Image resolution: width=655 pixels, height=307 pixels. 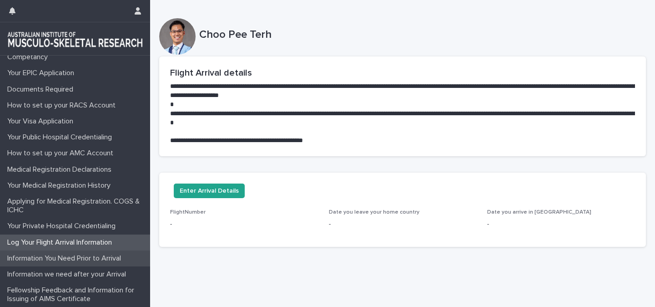 I want to click on p: Your EPIC Application, so click(x=42, y=73).